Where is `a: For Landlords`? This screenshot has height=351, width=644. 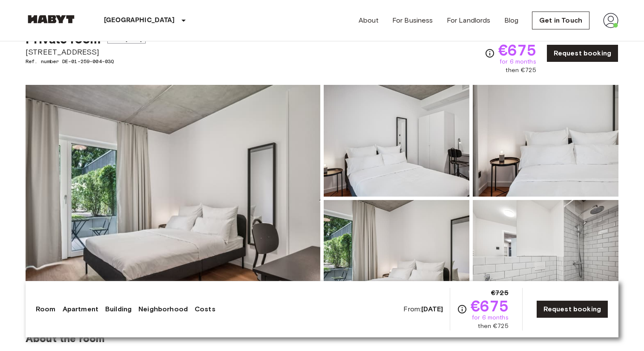 a: For Landlords is located at coordinates (468, 20).